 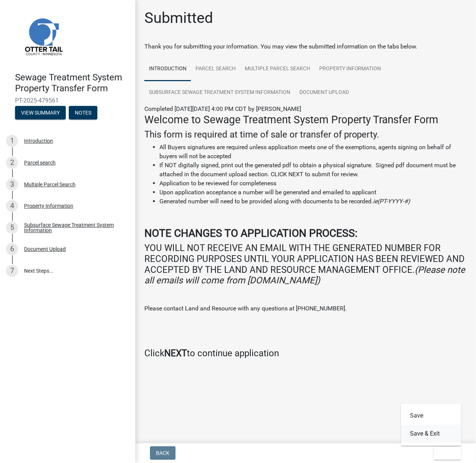 I want to click on h3: Welcome to Sewage Treatment System Property Transfer Form, so click(x=306, y=120).